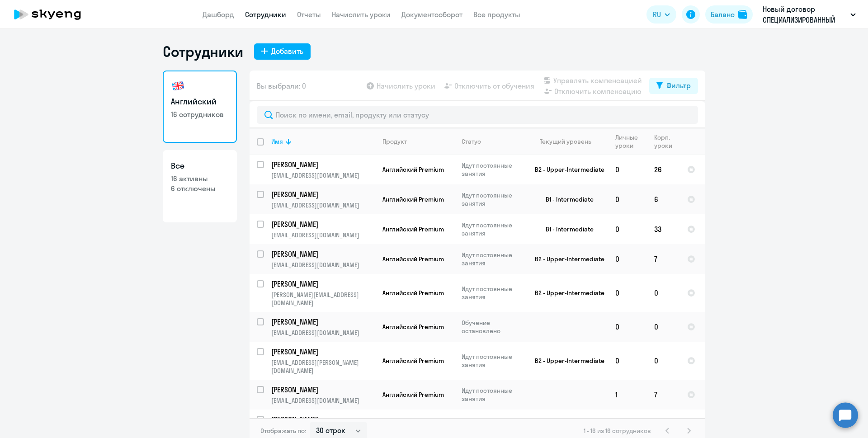  Describe the element at coordinates (658, 15) in the screenshot. I see `span: RU` at that location.